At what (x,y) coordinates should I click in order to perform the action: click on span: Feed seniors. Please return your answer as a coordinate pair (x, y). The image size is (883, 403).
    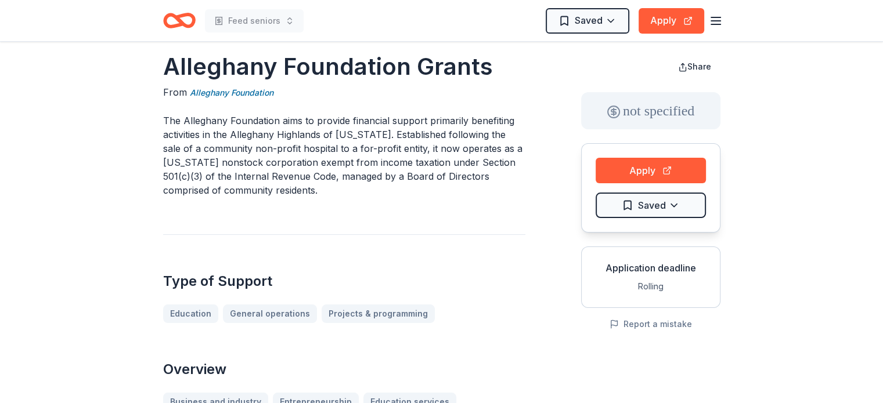
    Looking at the image, I should click on (254, 21).